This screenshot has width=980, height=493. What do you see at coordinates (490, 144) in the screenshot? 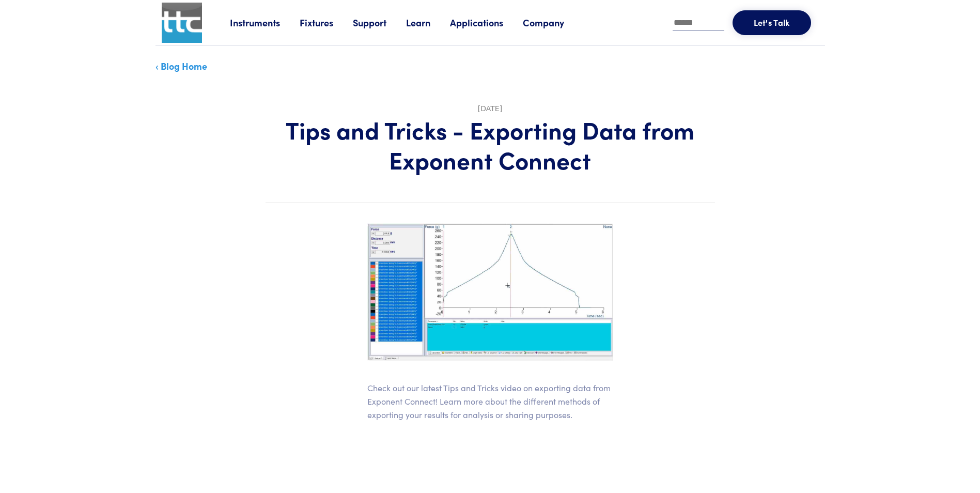
I see `h1: Tips and Tricks - Exporting Data from Exponent Connect` at bounding box center [490, 144].